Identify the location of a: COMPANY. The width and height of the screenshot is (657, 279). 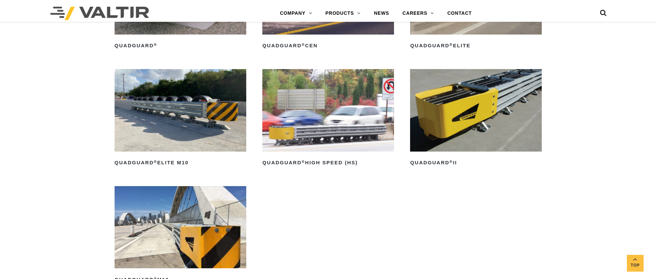
(296, 13).